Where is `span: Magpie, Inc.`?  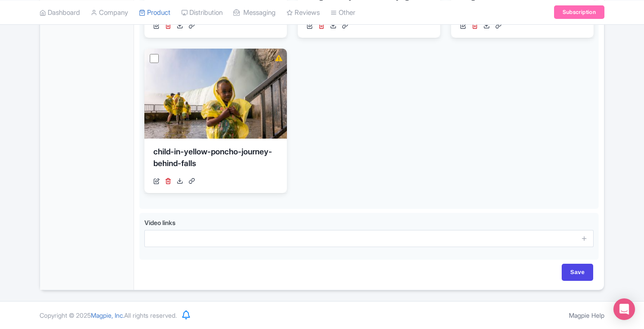
span: Magpie, Inc. is located at coordinates (108, 315).